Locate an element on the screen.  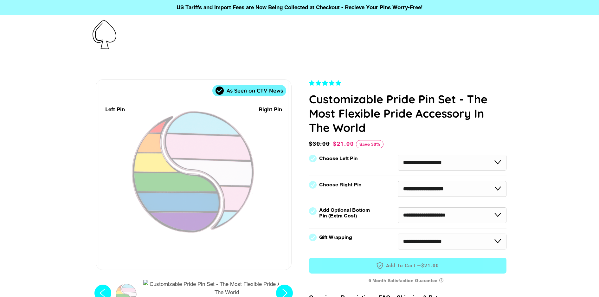
label: Add Optional Bottom Pin (Extra Cost) is located at coordinates (346, 213).